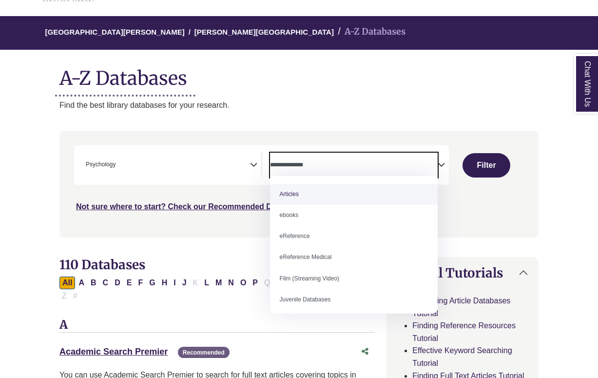 The width and height of the screenshot is (598, 378). What do you see at coordinates (354, 215) in the screenshot?
I see `li: ebooks` at bounding box center [354, 215].